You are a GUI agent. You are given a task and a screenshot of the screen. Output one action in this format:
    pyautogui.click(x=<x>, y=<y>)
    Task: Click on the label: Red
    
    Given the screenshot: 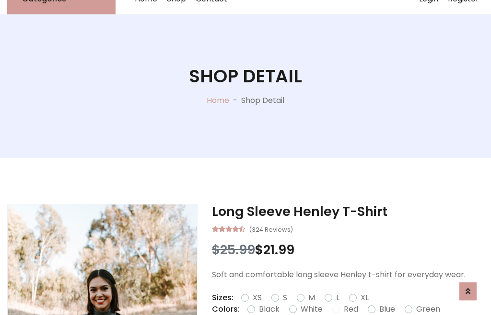 What is the action you would take?
    pyautogui.click(x=351, y=310)
    